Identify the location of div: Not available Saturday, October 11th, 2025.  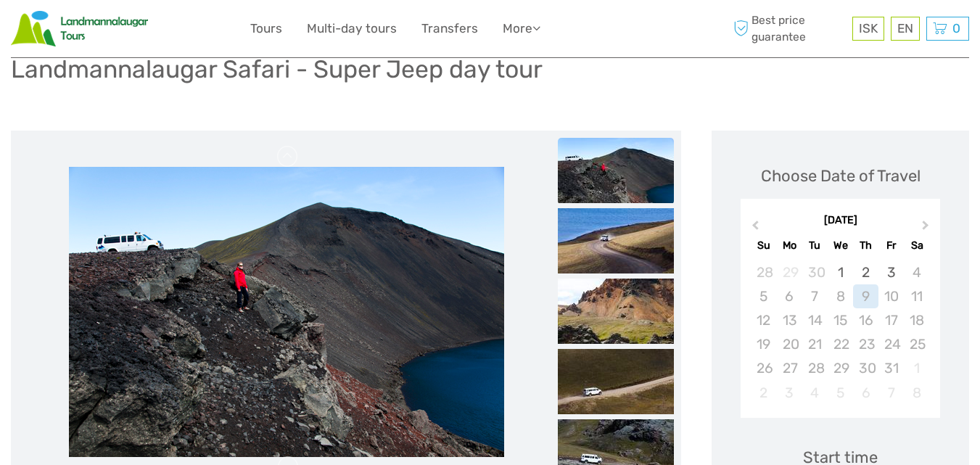
(916, 296).